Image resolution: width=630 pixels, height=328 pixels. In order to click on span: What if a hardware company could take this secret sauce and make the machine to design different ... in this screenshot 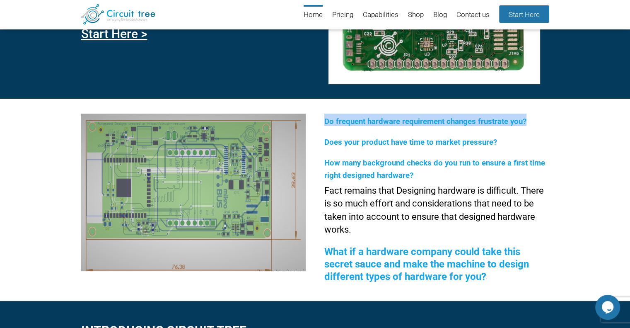, I will do `click(427, 264)`.